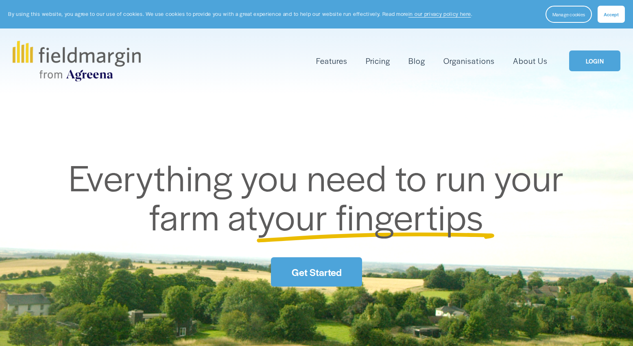 The height and width of the screenshot is (346, 633). What do you see at coordinates (240, 14) in the screenshot?
I see `p: By using this website, you agree to our use of cookies. We use cookies to provide you with a grea...` at bounding box center [240, 14].